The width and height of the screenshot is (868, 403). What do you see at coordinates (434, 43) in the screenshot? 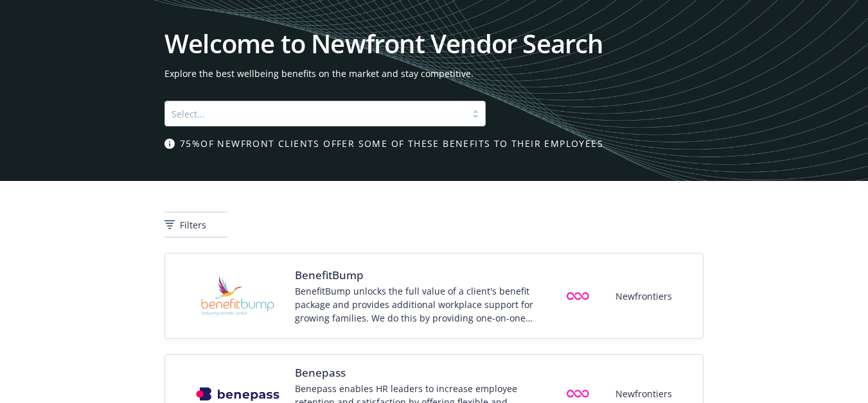
I see `h1: Welcome to Newfront Vendor Search` at bounding box center [434, 43].